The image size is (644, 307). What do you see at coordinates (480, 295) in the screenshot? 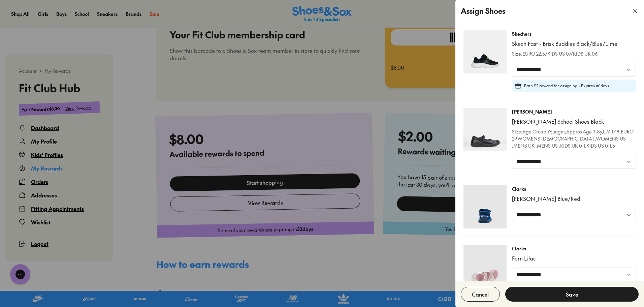
I see `button: Cancel` at bounding box center [480, 295].